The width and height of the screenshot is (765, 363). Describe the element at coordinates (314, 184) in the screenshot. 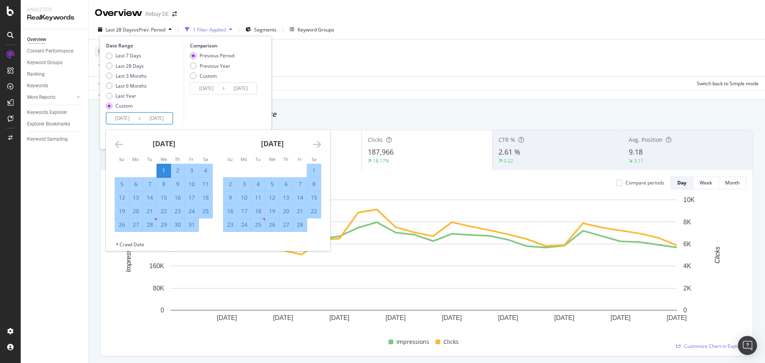

I see `div: 8` at that location.